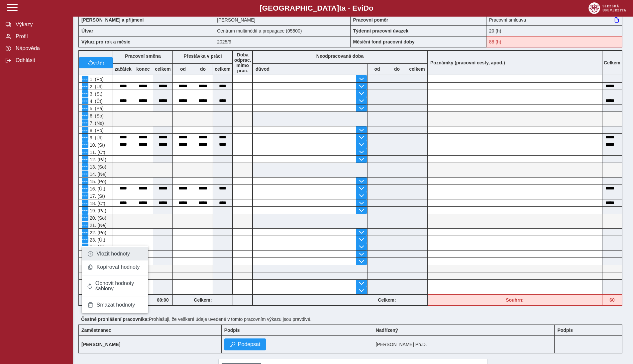  What do you see at coordinates (282, 31) in the screenshot?
I see `div: Centrum multimédií a propagace (05500)` at bounding box center [282, 31].